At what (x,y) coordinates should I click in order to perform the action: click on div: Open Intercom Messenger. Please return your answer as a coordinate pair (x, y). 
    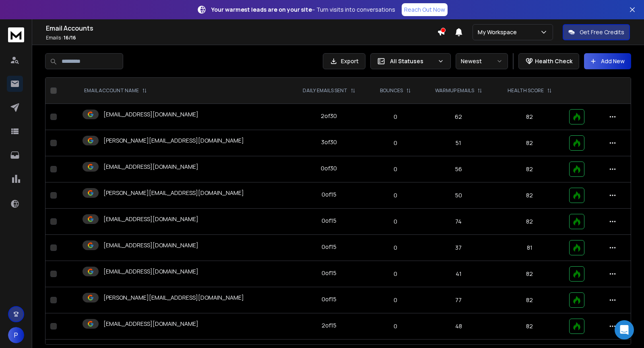
    Looking at the image, I should click on (624, 329).